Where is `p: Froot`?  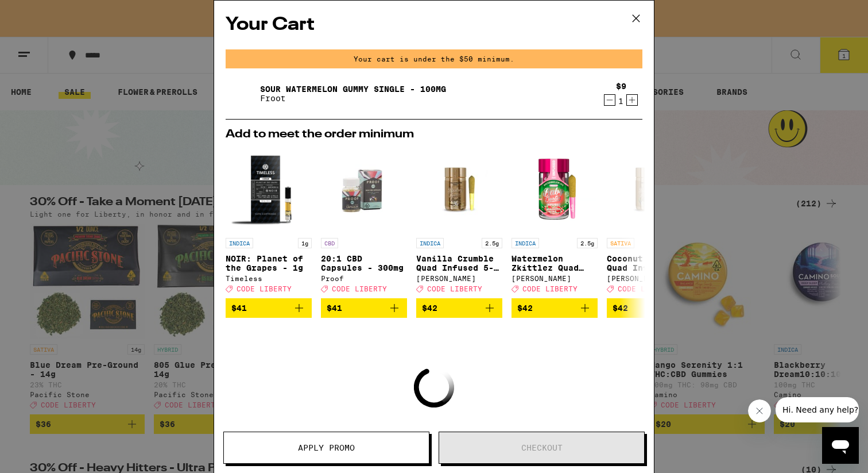 p: Froot is located at coordinates (353, 99).